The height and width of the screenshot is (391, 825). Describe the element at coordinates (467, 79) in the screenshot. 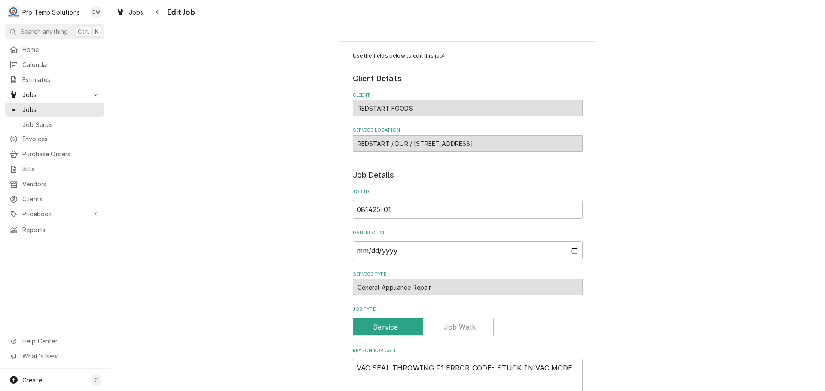

I see `legend: Client Details` at that location.